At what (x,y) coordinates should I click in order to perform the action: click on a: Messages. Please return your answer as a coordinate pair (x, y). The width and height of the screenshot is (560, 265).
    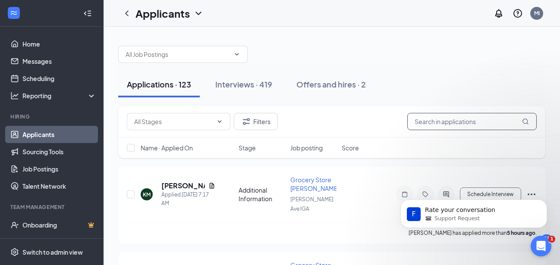
    Looking at the image, I should click on (59, 61).